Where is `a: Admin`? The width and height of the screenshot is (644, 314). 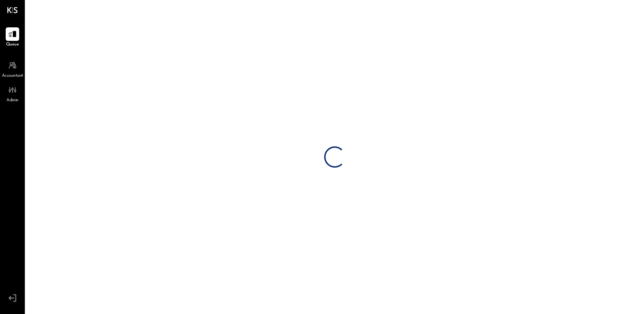 a: Admin is located at coordinates (13, 94).